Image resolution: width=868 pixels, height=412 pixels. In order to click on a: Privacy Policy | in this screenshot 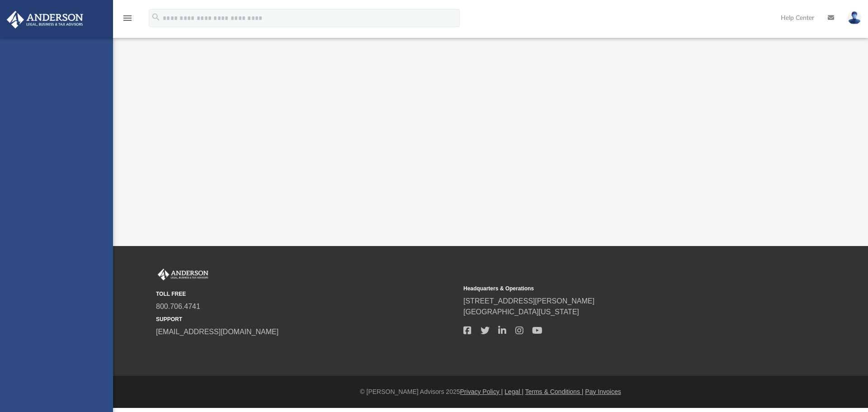, I will do `click(482, 391)`.